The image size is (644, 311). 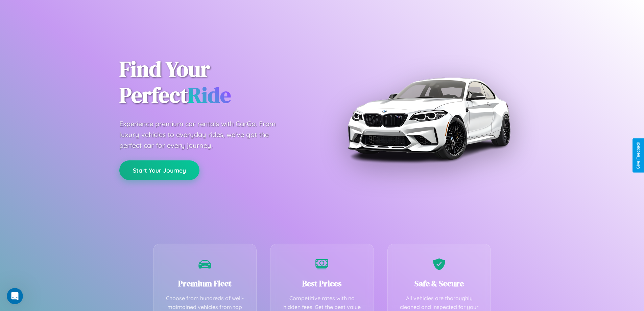 What do you see at coordinates (322, 283) in the screenshot?
I see `h3: Best Prices` at bounding box center [322, 283].